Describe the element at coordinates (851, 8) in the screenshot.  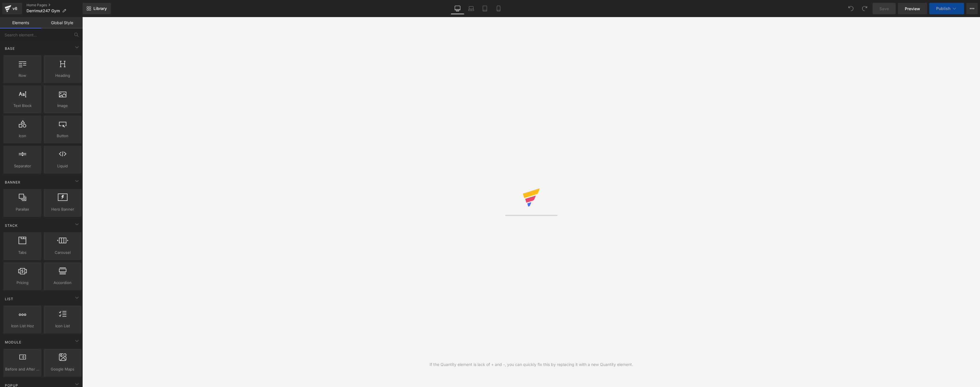
I see `button: Undo` at that location.